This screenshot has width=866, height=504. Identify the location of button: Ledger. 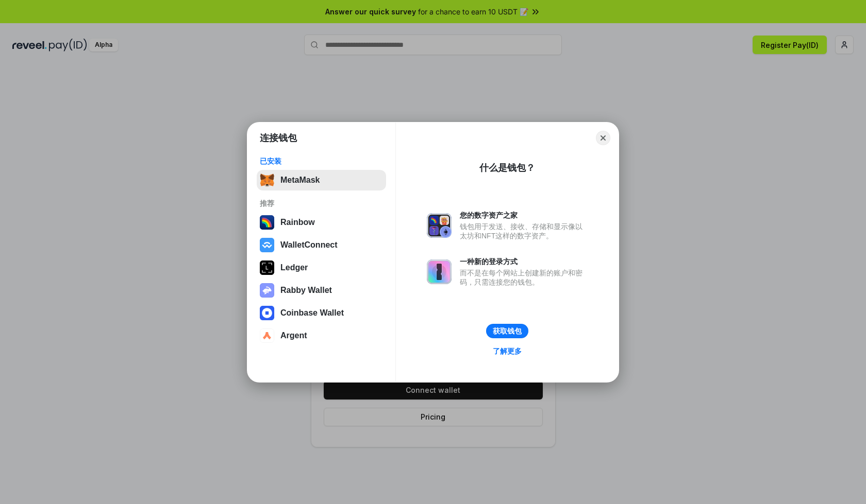
(321, 268).